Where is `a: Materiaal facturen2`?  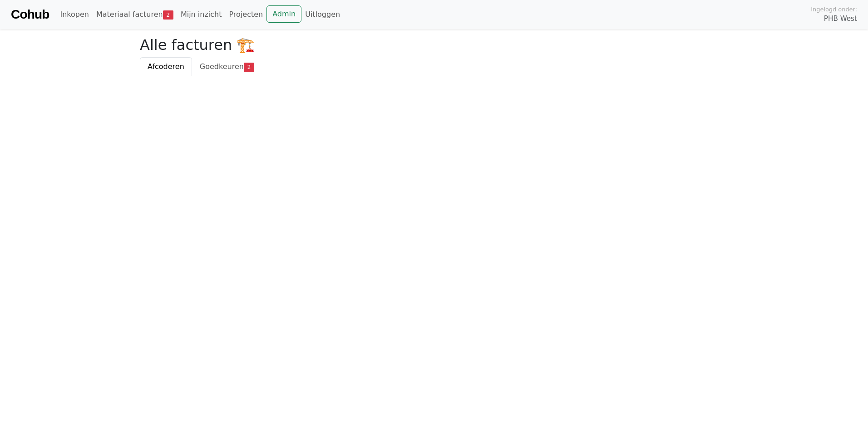
a: Materiaal facturen2 is located at coordinates (135, 14).